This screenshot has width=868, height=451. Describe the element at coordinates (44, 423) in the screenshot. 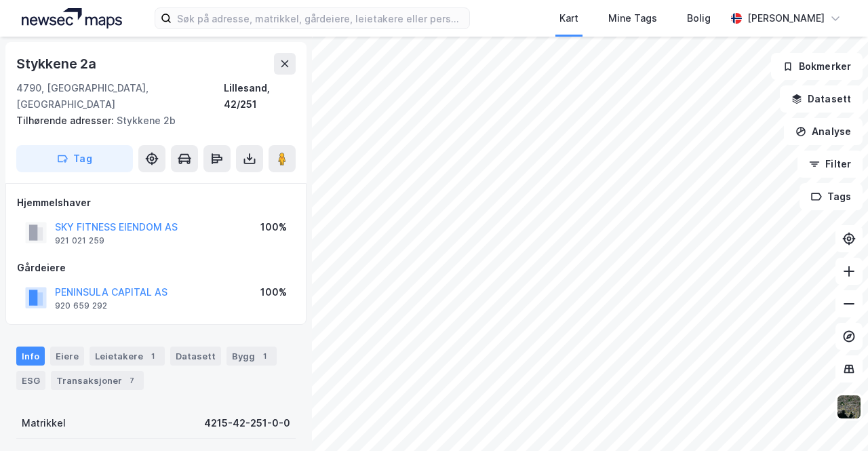

I see `div: Matrikkel` at that location.